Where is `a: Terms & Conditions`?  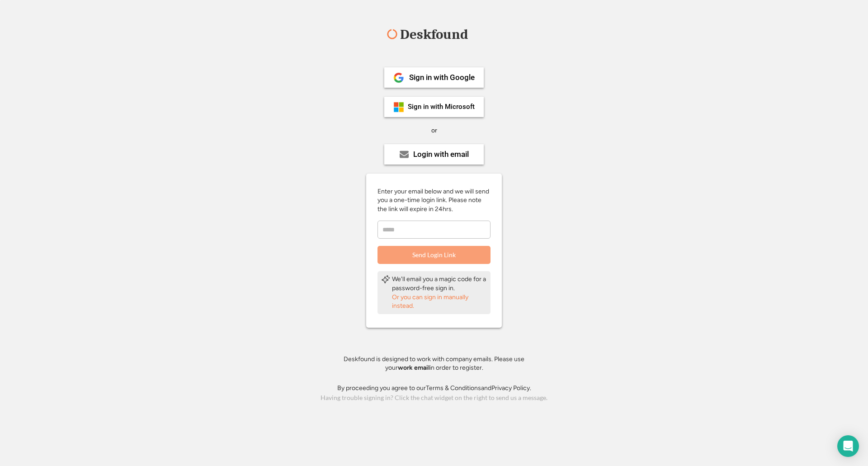
a: Terms & Conditions is located at coordinates (454, 388).